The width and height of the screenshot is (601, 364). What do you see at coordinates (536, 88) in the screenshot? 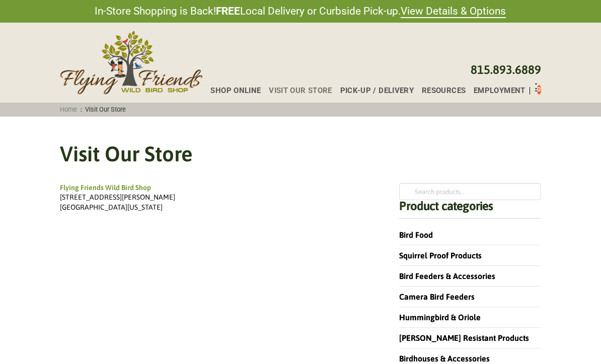
I see `div: Toggle Off Canvas Content` at bounding box center [536, 88].